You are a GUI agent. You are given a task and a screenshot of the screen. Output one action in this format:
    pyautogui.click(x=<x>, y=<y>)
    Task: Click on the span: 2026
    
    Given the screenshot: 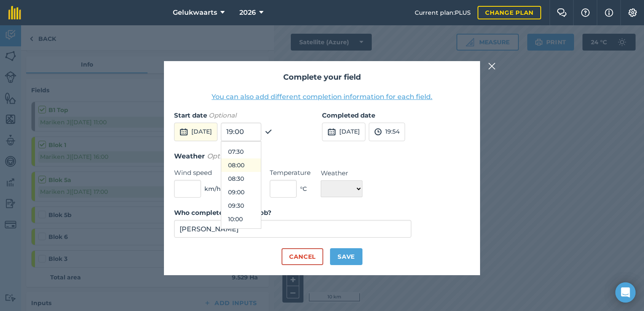 What is the action you would take?
    pyautogui.click(x=247, y=12)
    